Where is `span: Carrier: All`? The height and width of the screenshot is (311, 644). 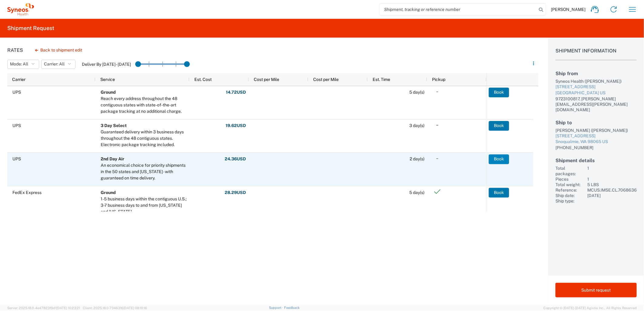 span: Carrier: All is located at coordinates (54, 64).